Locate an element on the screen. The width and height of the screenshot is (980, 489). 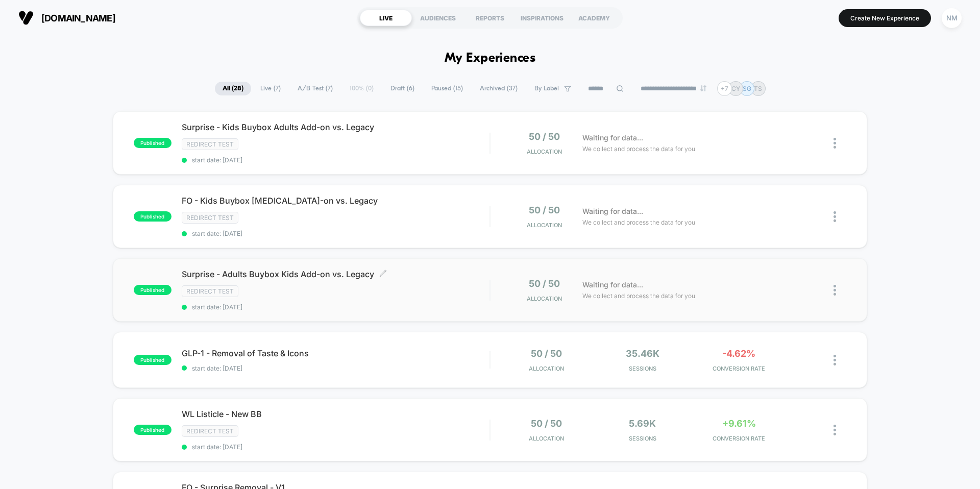
div: INSPIRATIONS is located at coordinates (542, 18).